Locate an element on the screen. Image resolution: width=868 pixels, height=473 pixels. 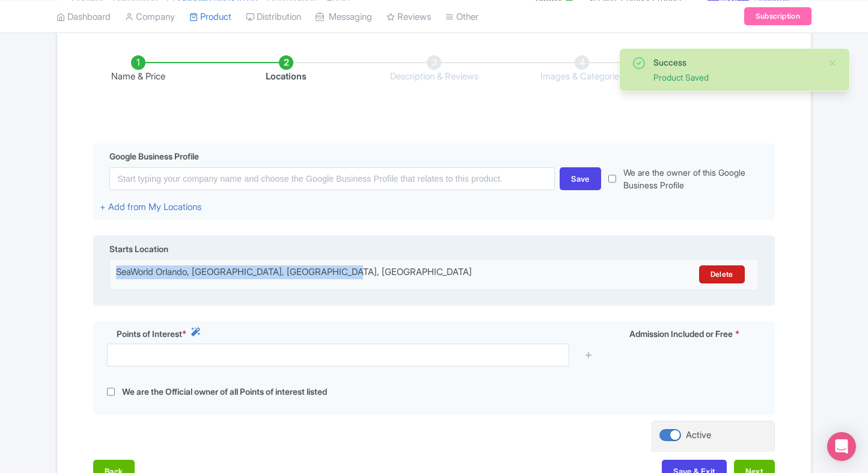
span: Admission Included or Free is located at coordinates (681, 333).